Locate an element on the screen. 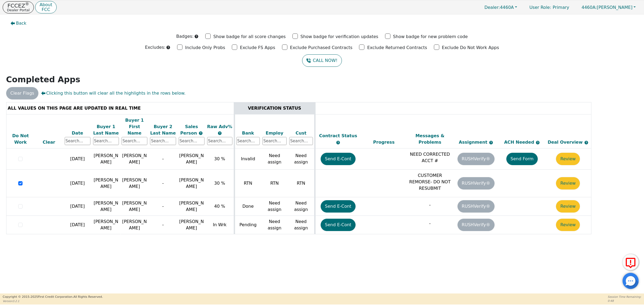  span: 4460A is located at coordinates (499, 7).